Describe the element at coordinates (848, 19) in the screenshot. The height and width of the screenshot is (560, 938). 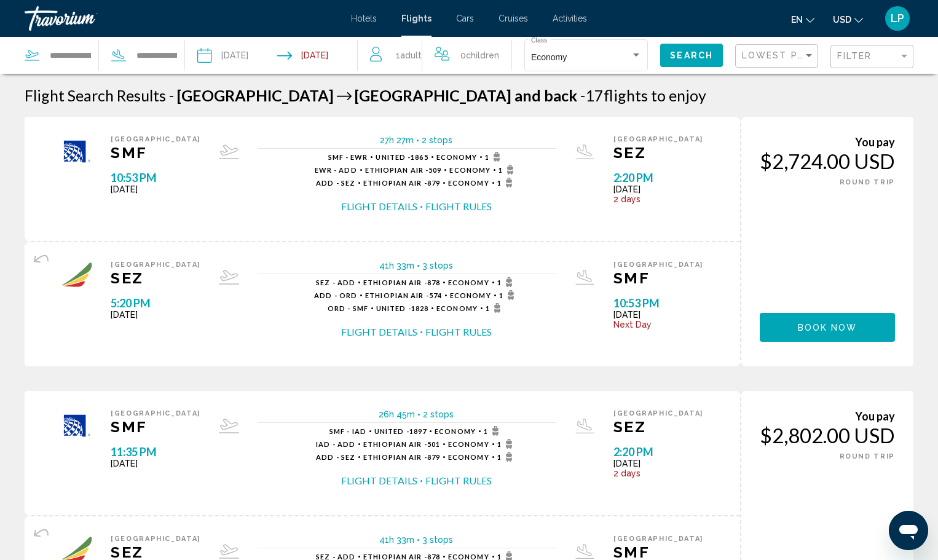
I see `button: Change currency` at that location.